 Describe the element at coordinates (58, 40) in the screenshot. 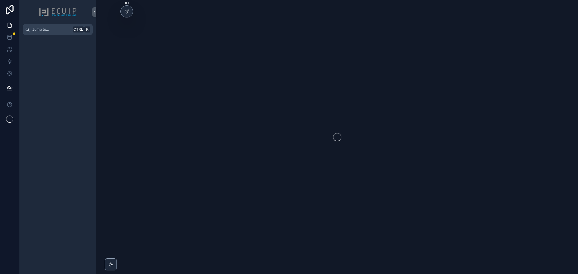

I see `div: scrollable content` at that location.